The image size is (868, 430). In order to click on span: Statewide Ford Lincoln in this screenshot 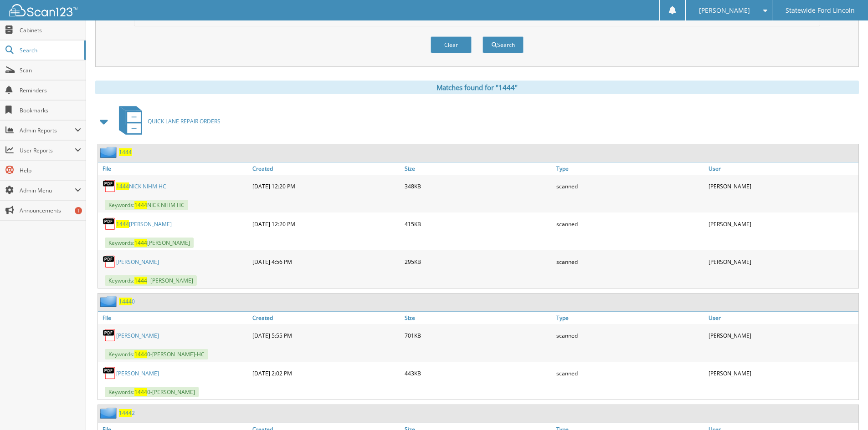, I will do `click(820, 11)`.